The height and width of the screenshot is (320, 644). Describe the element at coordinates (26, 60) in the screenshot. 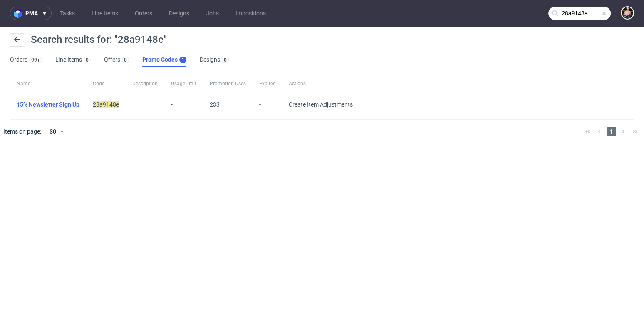

I see `a: Orders99+` at that location.